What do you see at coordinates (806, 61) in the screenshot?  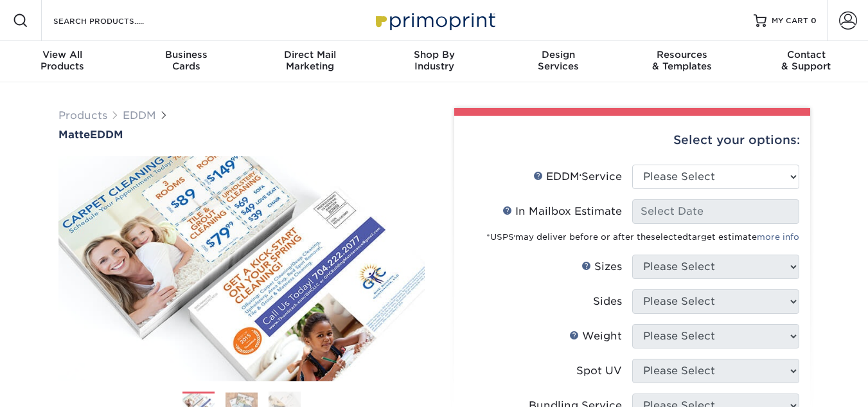 I see `div: & Support` at bounding box center [806, 61].